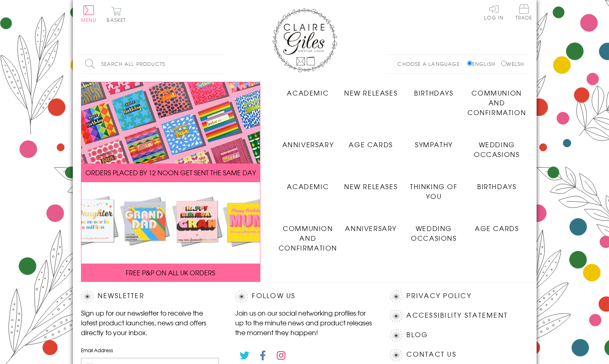 The height and width of the screenshot is (364, 609). What do you see at coordinates (150, 296) in the screenshot?
I see `h2: Newsletter` at bounding box center [150, 296].